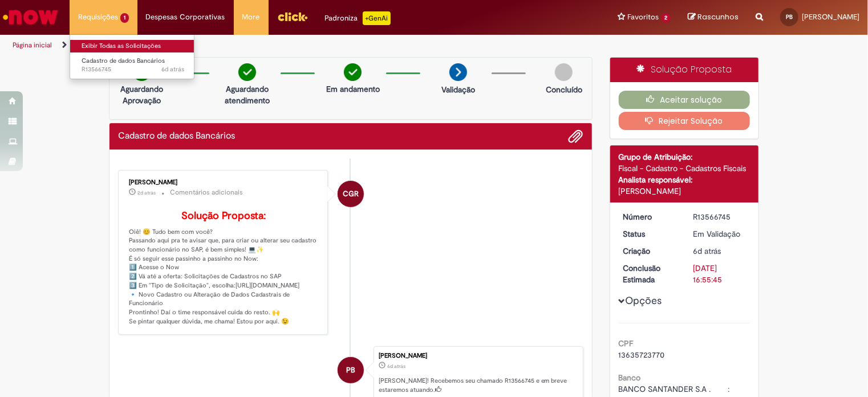 The width and height of the screenshot is (868, 397). What do you see at coordinates (666, 18) in the screenshot?
I see `span: 2` at bounding box center [666, 18].